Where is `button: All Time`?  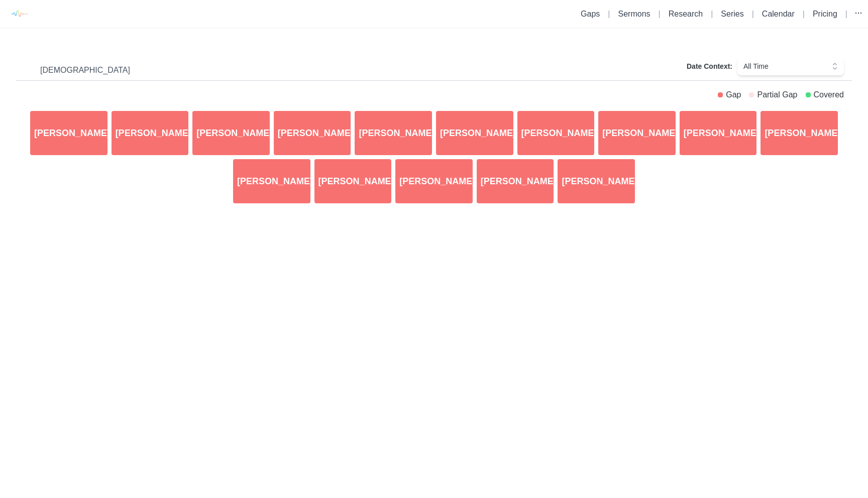
button: All Time is located at coordinates (790, 66).